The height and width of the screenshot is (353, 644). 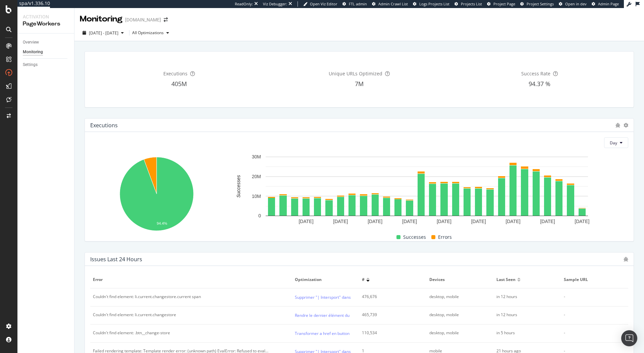 What do you see at coordinates (147, 297) in the screenshot?
I see `div: Couldn't find element: li.current.changestore.current span` at bounding box center [147, 297].